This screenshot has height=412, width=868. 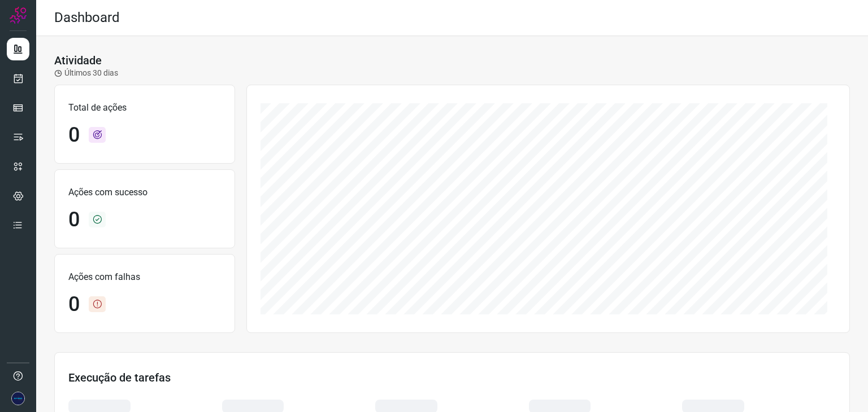 What do you see at coordinates (18, 15) in the screenshot?
I see `img: Logo` at bounding box center [18, 15].